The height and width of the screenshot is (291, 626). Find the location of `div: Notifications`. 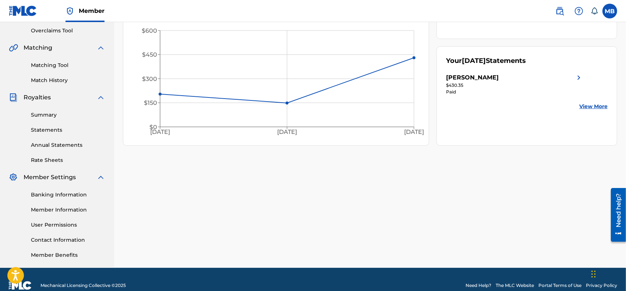

div: Notifications is located at coordinates (595, 11).